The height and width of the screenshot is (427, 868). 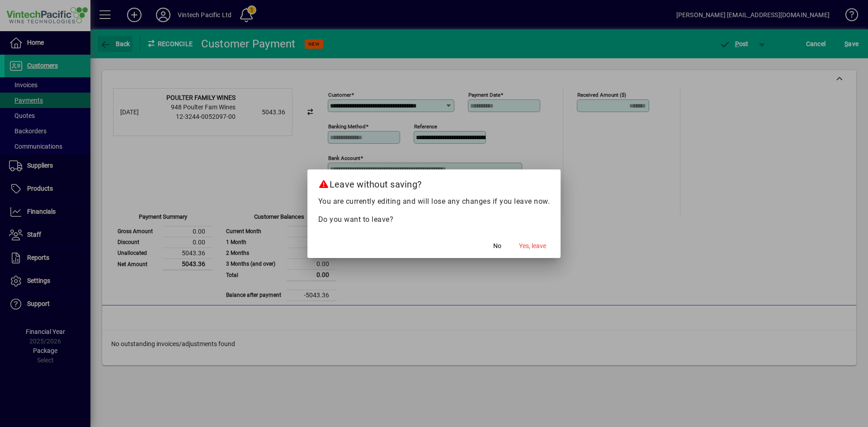 What do you see at coordinates (434, 202) in the screenshot?
I see `p: You are currently editing and will lose any changes if you leave now.` at bounding box center [434, 202].